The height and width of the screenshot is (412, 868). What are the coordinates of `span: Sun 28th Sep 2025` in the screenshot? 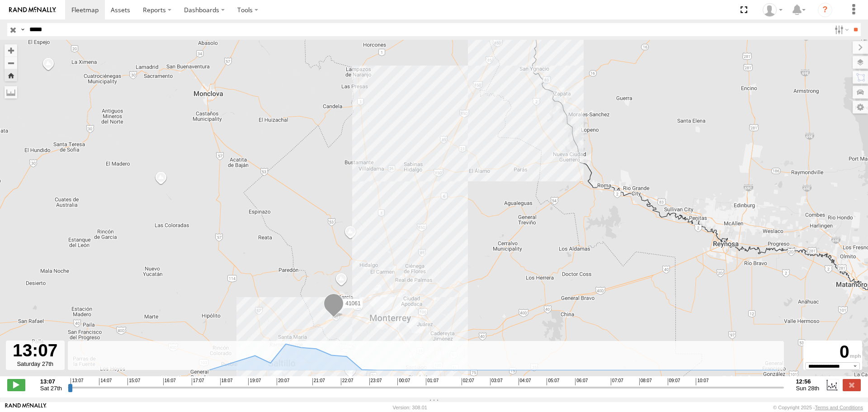 It's located at (807, 388).